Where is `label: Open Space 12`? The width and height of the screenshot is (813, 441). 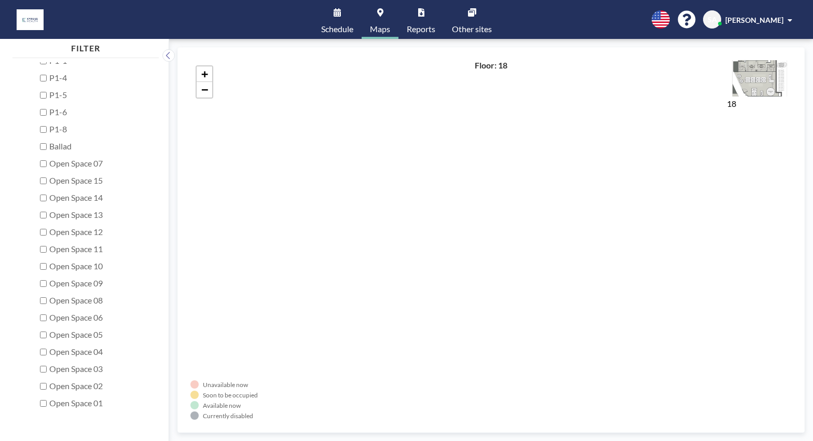 label: Open Space 12 is located at coordinates (100, 232).